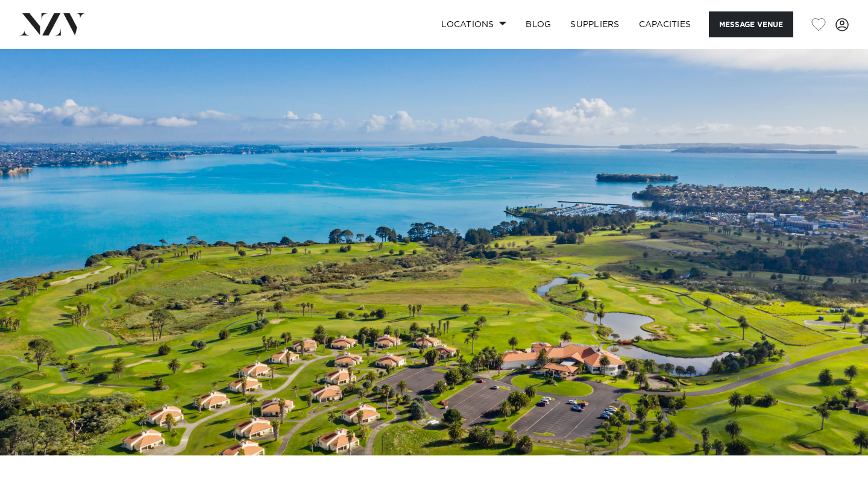 This screenshot has height=494, width=868. Describe the element at coordinates (52, 24) in the screenshot. I see `img: nzv-logo.png` at that location.